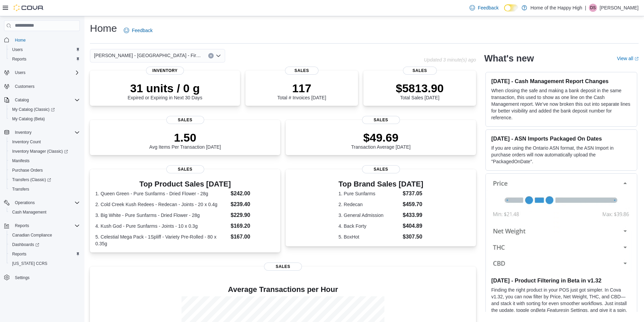  Describe the element at coordinates (23, 133) in the screenshot. I see `button: Inventory` at that location.